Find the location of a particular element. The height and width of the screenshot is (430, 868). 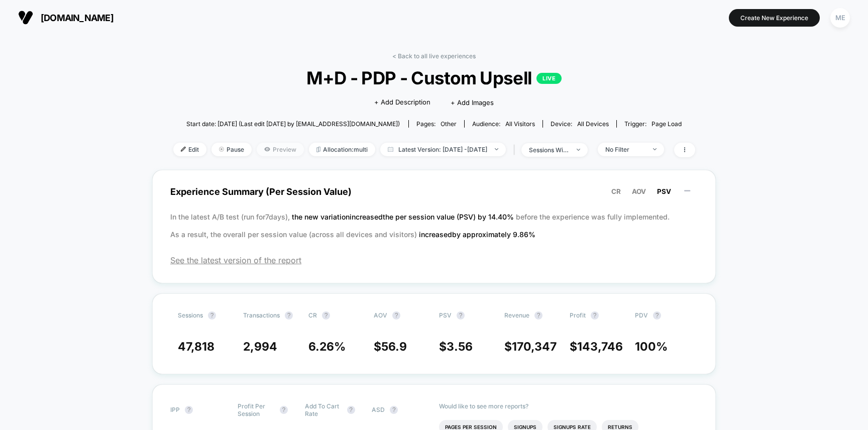

span: other is located at coordinates (449, 124).